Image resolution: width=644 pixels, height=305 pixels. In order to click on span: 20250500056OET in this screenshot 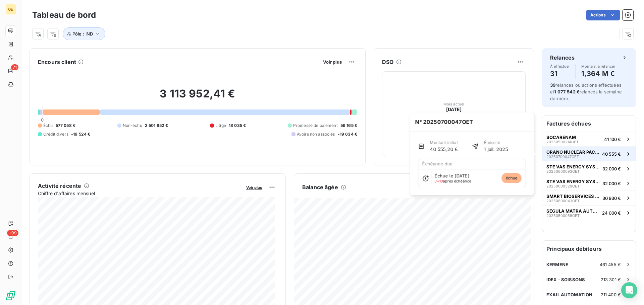, I will do `click(563, 216)`.